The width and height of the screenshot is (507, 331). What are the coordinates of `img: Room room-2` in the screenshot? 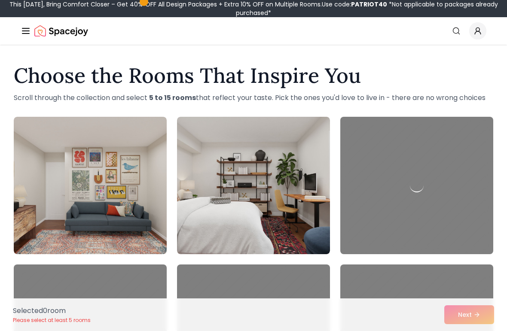 It's located at (253, 186).